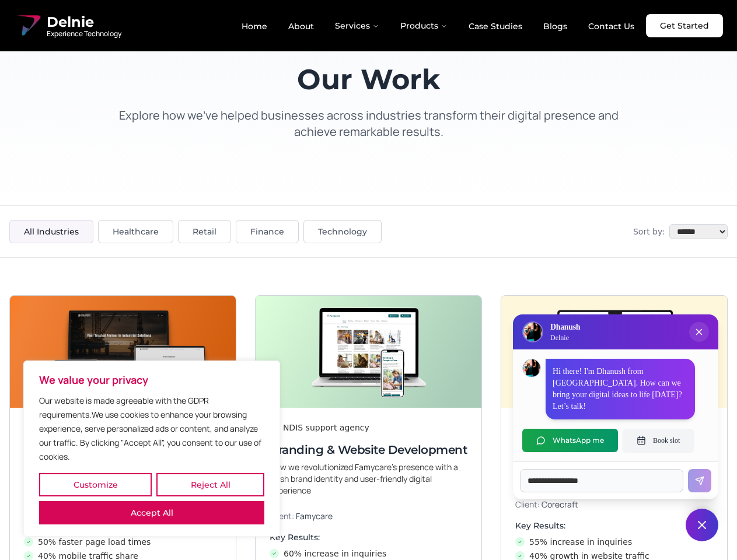  I want to click on div: An NDIS support agency, so click(368, 427).